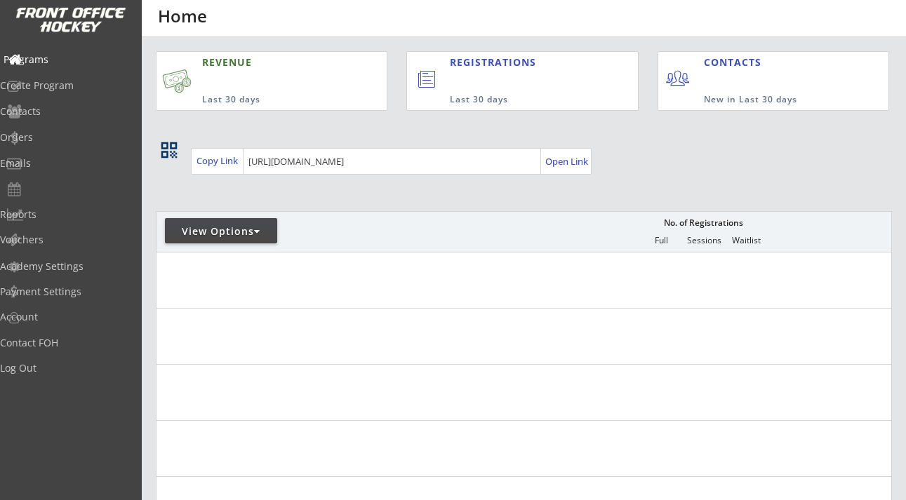 Image resolution: width=906 pixels, height=500 pixels. What do you see at coordinates (661, 241) in the screenshot?
I see `div: Full` at bounding box center [661, 241].